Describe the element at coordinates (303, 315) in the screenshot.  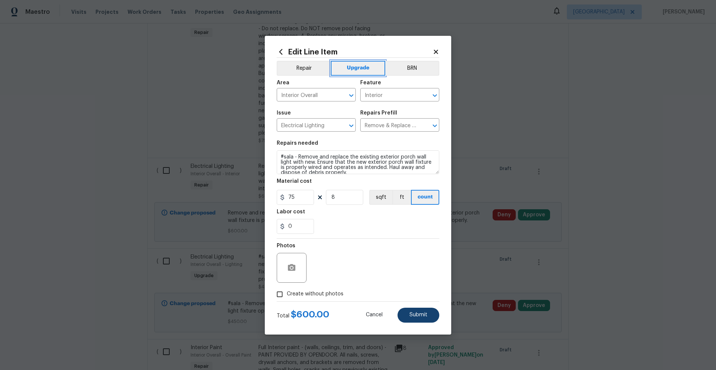
I see `div: Total` at that location.